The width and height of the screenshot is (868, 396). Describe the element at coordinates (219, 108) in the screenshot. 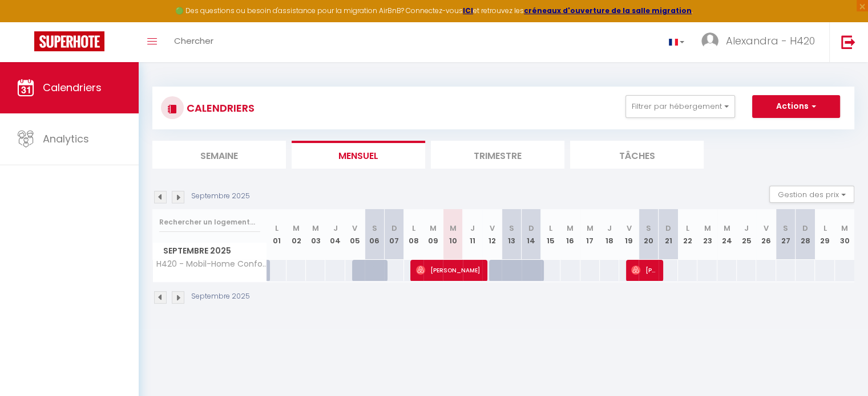

I see `h3: CALENDRIERS` at that location.